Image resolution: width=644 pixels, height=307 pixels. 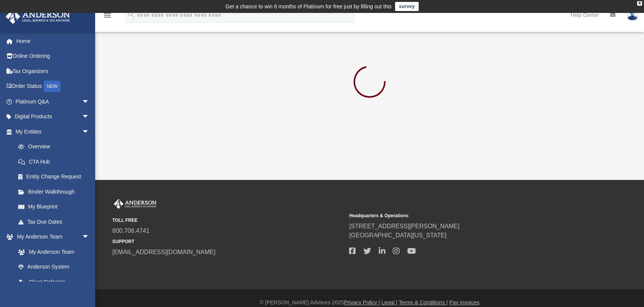 I want to click on a: My Blueprint, so click(x=54, y=207).